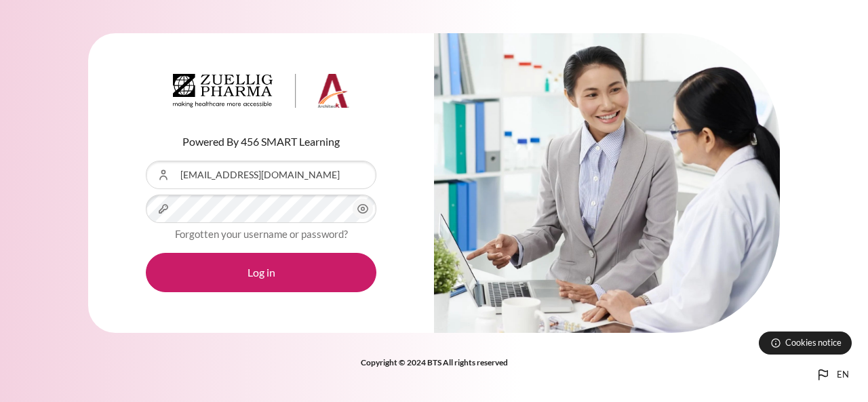  Describe the element at coordinates (261, 90) in the screenshot. I see `img: Architeck` at that location.